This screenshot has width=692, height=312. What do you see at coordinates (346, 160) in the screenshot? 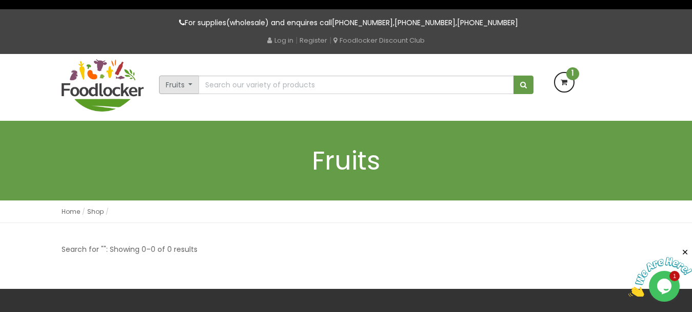
I see `h1: Fruits` at bounding box center [346, 160].